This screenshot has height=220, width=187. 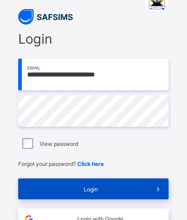 I want to click on img: SAFSIMS Logo, so click(x=45, y=17).